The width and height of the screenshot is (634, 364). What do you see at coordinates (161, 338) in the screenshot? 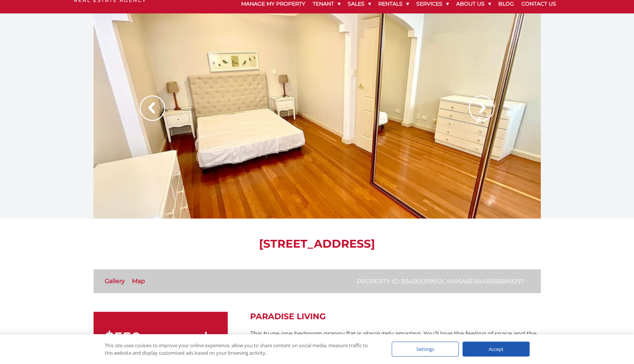
I see `p: $550 per week` at bounding box center [161, 338].